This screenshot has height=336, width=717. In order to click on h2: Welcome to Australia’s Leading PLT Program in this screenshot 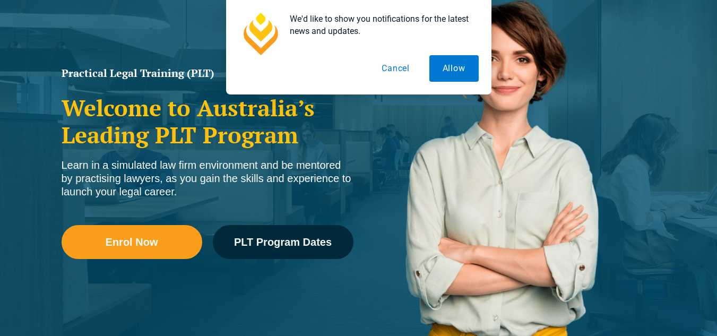, I will do `click(207, 121)`.